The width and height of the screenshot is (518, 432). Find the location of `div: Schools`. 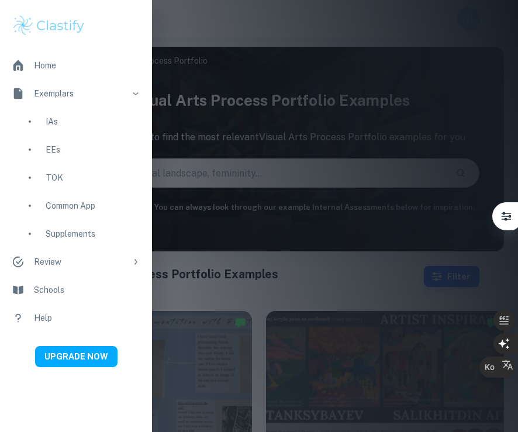

div: Schools is located at coordinates (87, 290).